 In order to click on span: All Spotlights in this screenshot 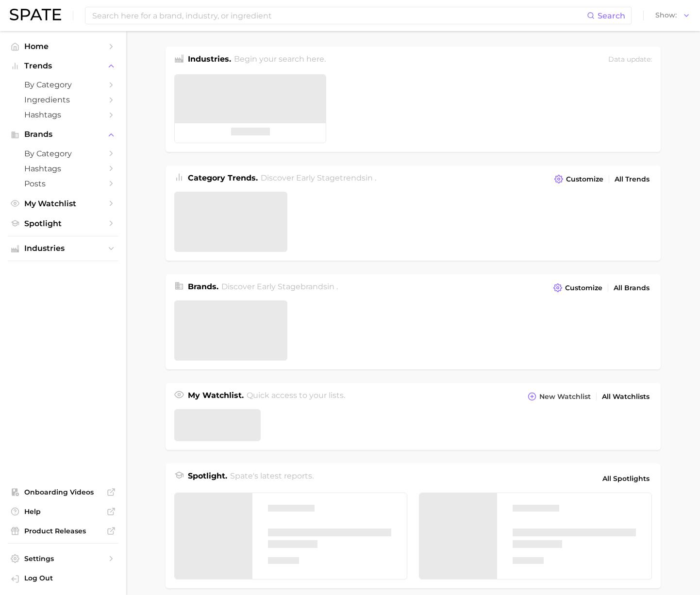, I will do `click(626, 479)`.